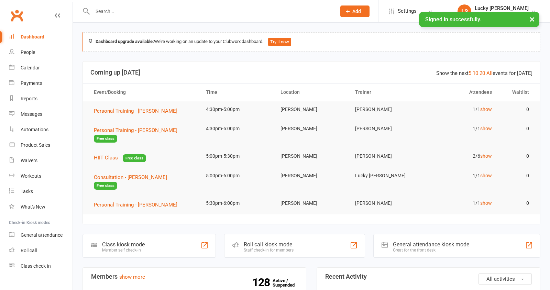 The image size is (550, 290). Describe the element at coordinates (41, 266) in the screenshot. I see `a: Class kiosk mode` at that location.